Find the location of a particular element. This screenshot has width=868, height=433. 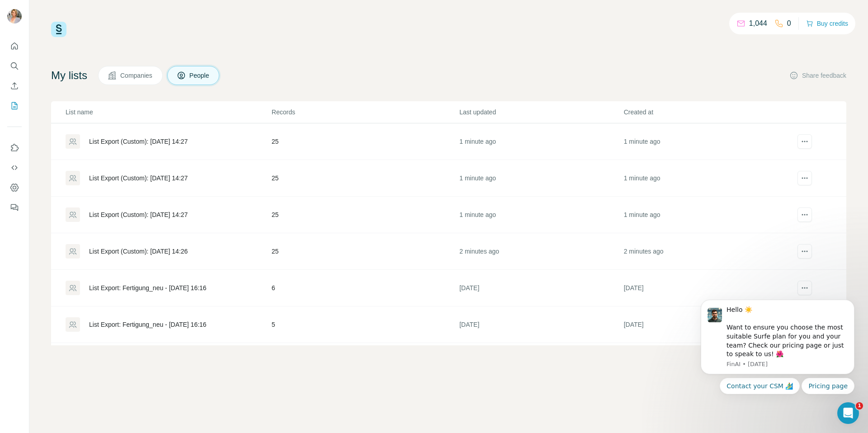

img: Profile image for FinAI is located at coordinates (28, 27).